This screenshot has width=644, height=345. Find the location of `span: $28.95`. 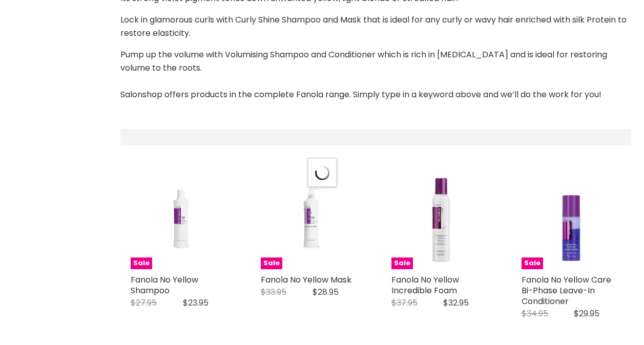

span: $28.95 is located at coordinates (325, 292).